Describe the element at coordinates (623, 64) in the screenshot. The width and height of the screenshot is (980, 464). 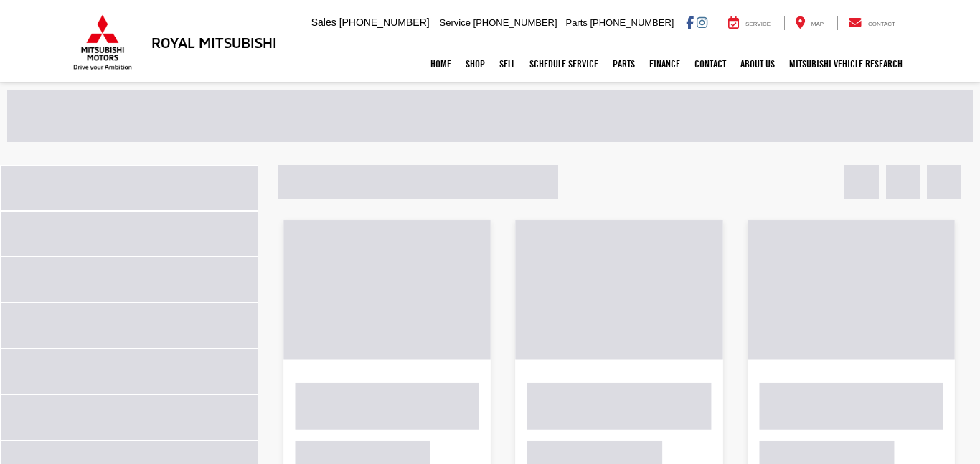
I see `a: Parts: Opens in a new tab` at that location.